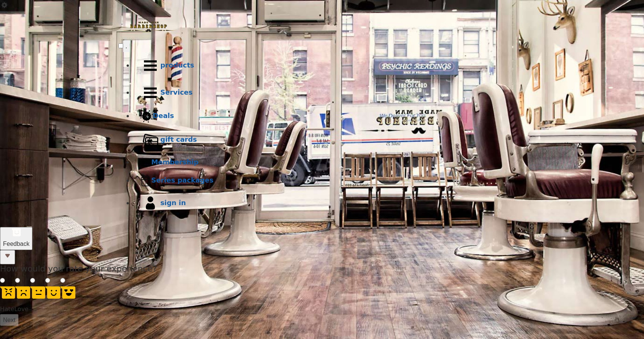 The width and height of the screenshot is (644, 339). Describe the element at coordinates (177, 92) in the screenshot. I see `b: Services` at that location.